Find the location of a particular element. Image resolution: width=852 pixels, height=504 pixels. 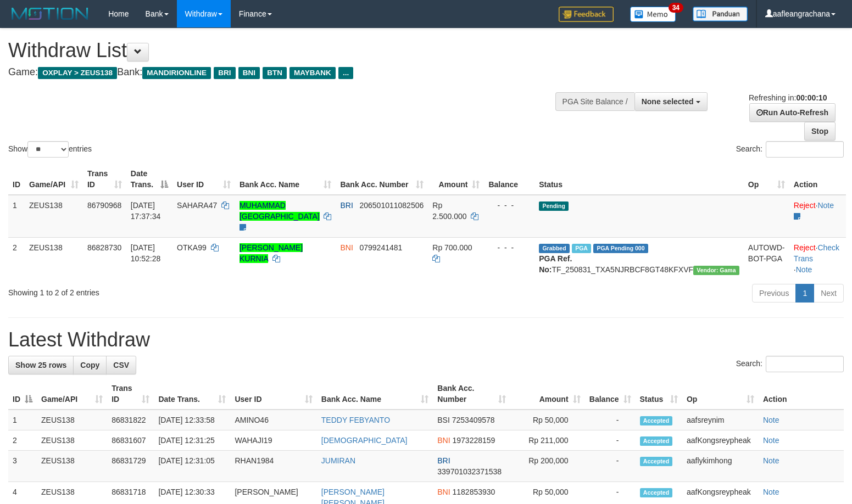

span: Copy 206501011082506 to clipboard is located at coordinates (391, 205).